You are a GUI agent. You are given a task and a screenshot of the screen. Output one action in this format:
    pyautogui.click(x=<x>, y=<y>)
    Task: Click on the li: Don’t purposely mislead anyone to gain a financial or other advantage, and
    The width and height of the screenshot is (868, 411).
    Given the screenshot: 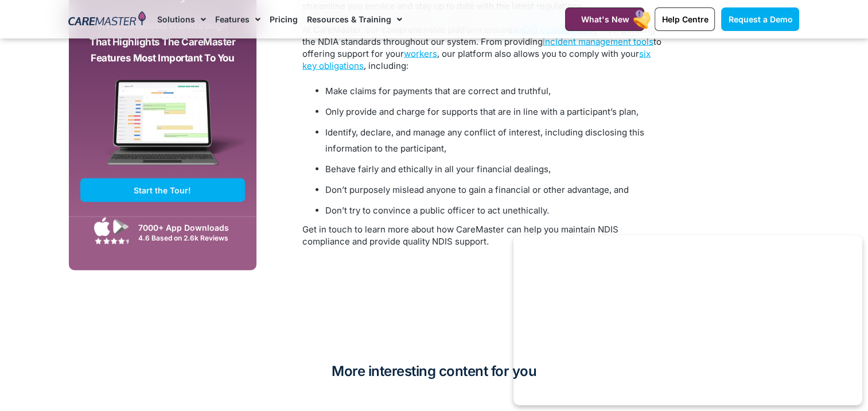 What is the action you would take?
    pyautogui.click(x=494, y=190)
    